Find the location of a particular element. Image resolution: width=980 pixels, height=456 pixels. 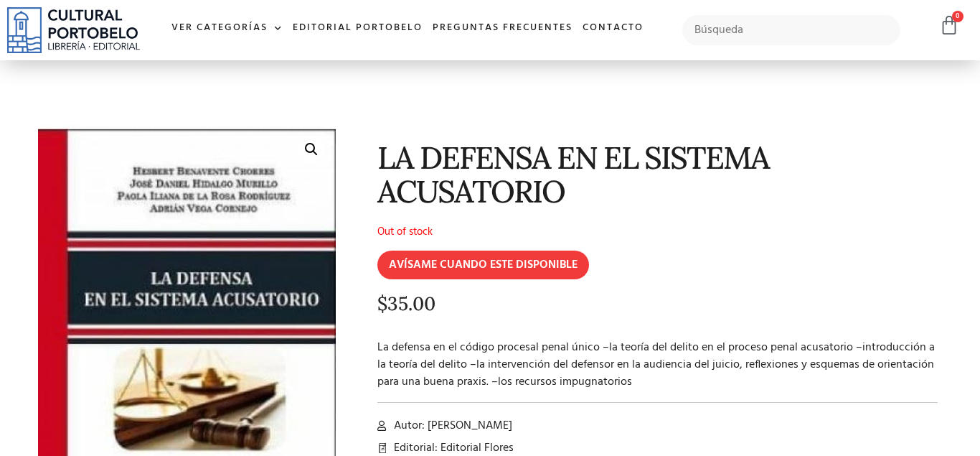

h1: LA DEFENSA EN EL SISTEMA ACUSATORIO is located at coordinates (658, 175).